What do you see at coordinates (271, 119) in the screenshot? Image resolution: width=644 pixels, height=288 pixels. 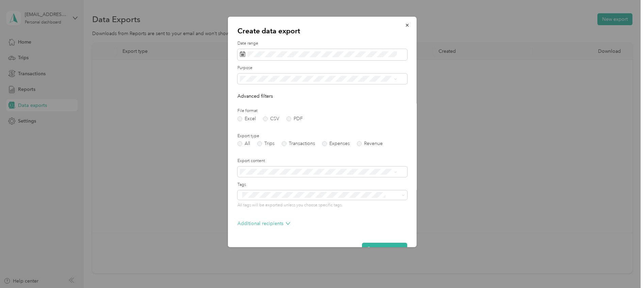 I see `label: CSV` at bounding box center [271, 119].